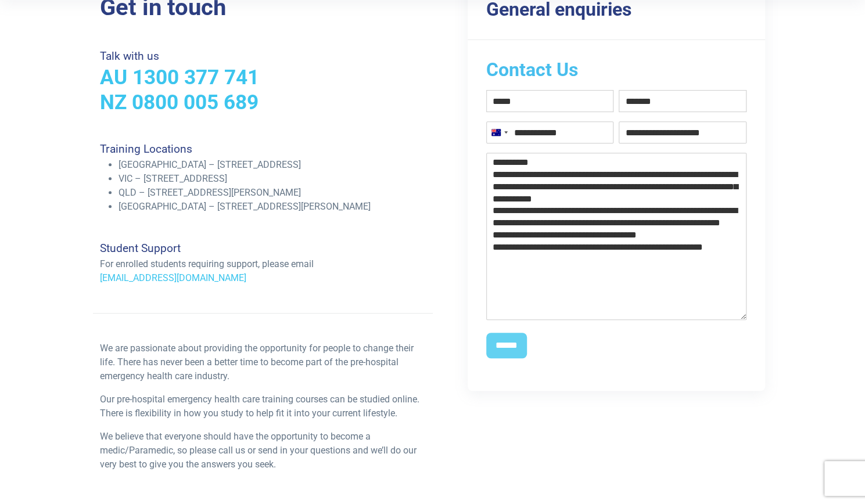  What do you see at coordinates (263, 265) in the screenshot?
I see `p: For enrolled students requiring support, please email` at bounding box center [263, 265].